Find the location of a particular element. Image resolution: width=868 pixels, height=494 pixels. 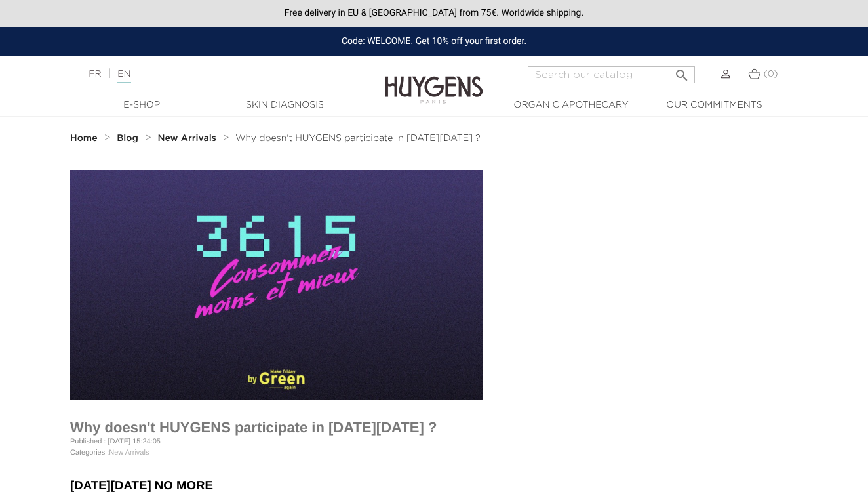

span: (0) is located at coordinates (771, 74).